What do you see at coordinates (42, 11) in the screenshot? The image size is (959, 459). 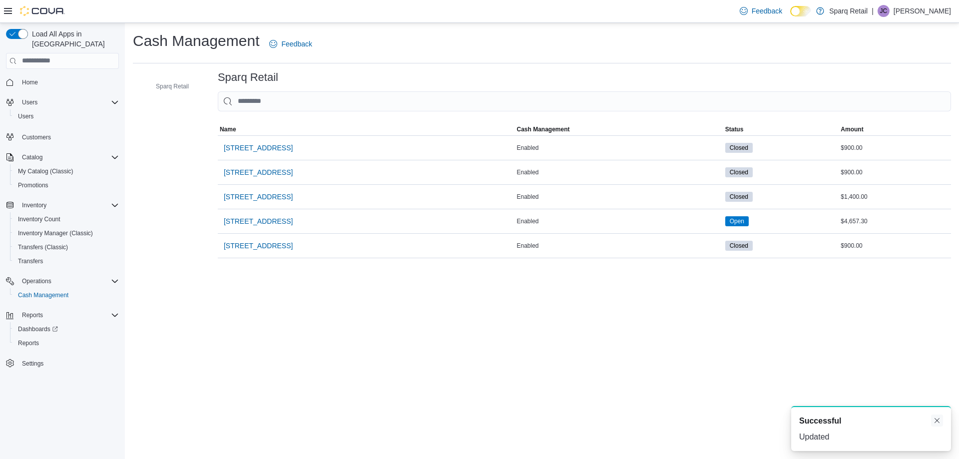 I see `img: Cova` at bounding box center [42, 11].